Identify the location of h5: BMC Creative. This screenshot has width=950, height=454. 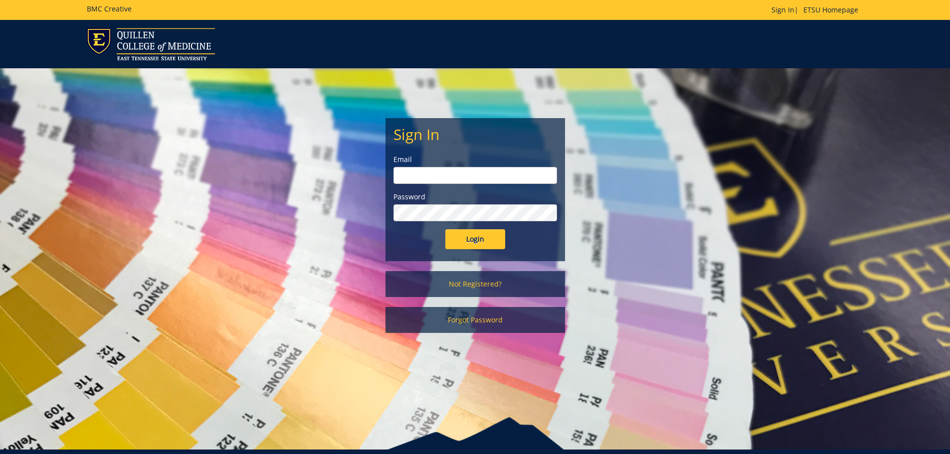
(109, 8).